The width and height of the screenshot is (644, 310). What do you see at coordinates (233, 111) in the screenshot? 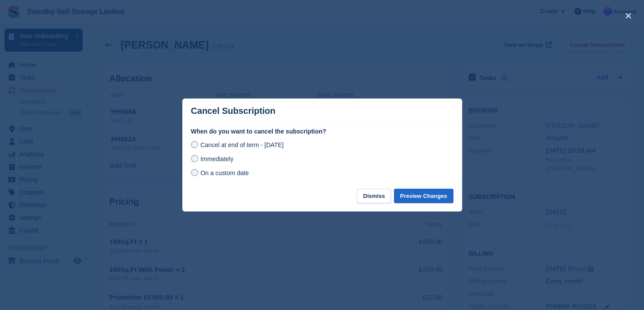
I see `p: Cancel Subscription` at bounding box center [233, 111].